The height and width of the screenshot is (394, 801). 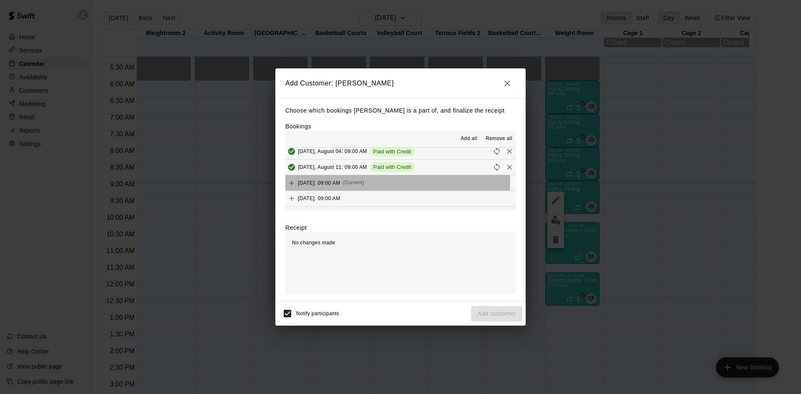 I want to click on span: No changes made, so click(x=313, y=243).